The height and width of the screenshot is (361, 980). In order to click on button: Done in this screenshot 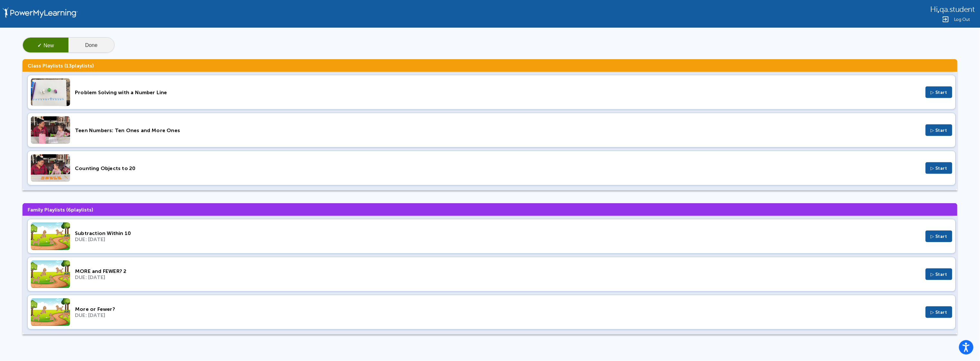, I will do `click(91, 46)`.